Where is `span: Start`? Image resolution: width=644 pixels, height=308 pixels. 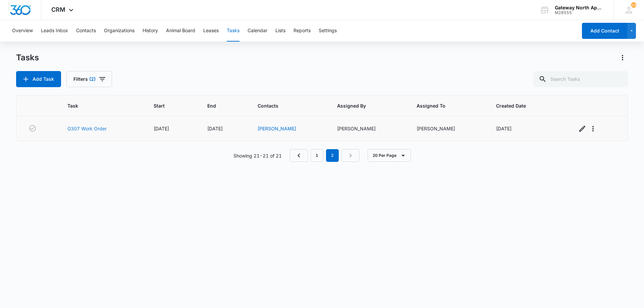
span: Start is located at coordinates (168, 106).